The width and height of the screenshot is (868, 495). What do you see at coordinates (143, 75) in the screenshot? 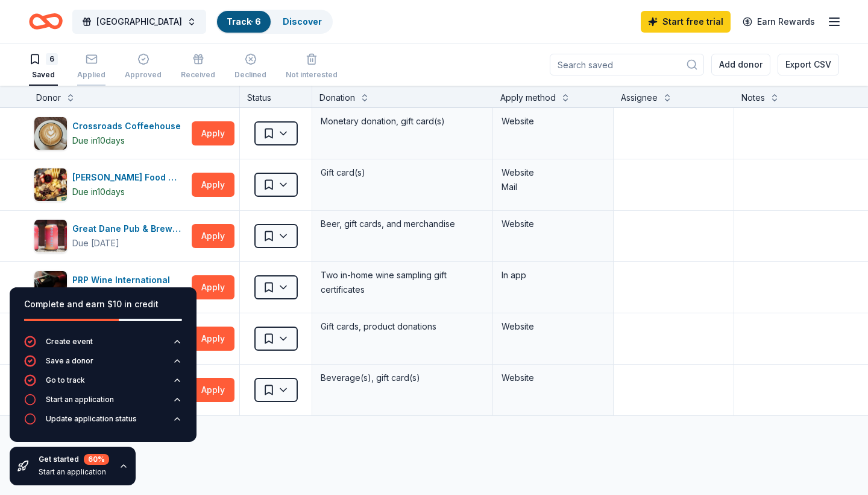
I see `div: Approved` at bounding box center [143, 75].